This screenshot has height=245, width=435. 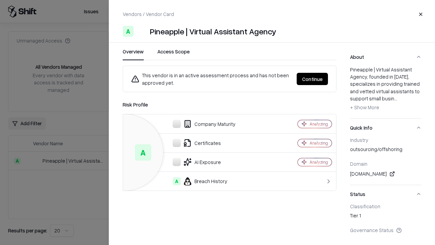 What do you see at coordinates (201, 162) in the screenshot?
I see `div: AI Exposure` at bounding box center [201, 162].